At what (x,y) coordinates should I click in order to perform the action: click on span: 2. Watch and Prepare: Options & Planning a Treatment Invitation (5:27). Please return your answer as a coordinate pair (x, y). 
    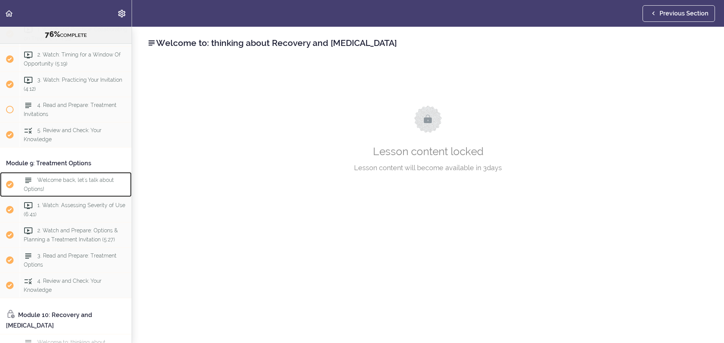
    Looking at the image, I should click on (70, 235).